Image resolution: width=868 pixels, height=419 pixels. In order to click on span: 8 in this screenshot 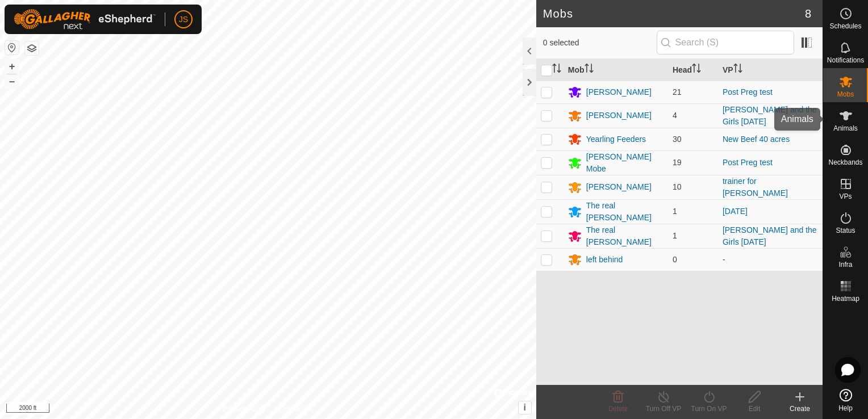, I will do `click(808, 14)`.